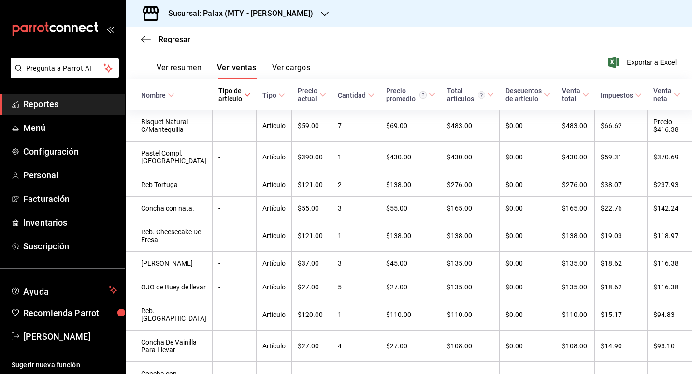 This screenshot has height=374, width=692. What do you see at coordinates (169, 208) in the screenshot?
I see `td: Concha con nata.` at bounding box center [169, 208].